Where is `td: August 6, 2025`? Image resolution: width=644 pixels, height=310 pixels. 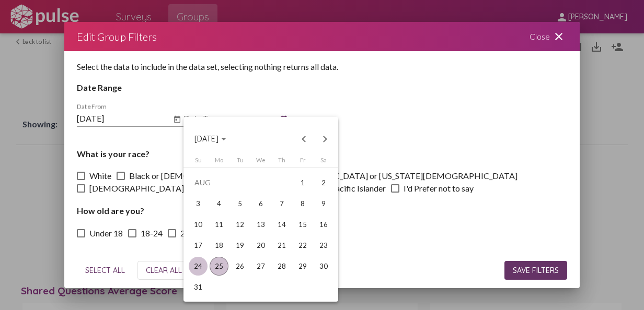
td: August 6, 2025 is located at coordinates (261, 203).